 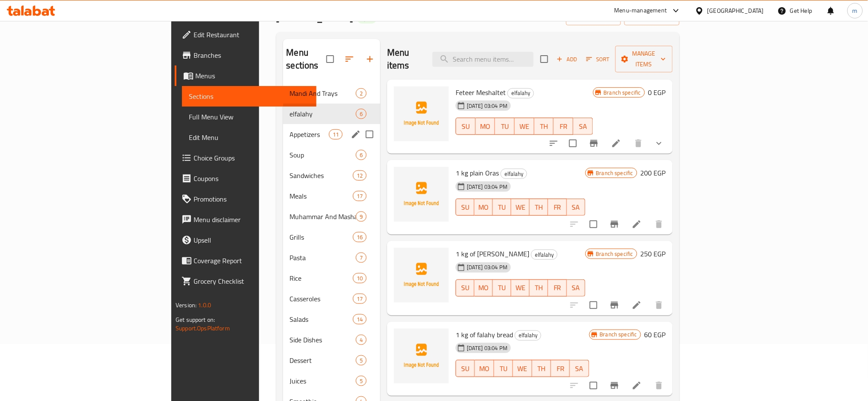 What do you see at coordinates (332, 319) in the screenshot?
I see `div: Salads14` at bounding box center [332, 319].